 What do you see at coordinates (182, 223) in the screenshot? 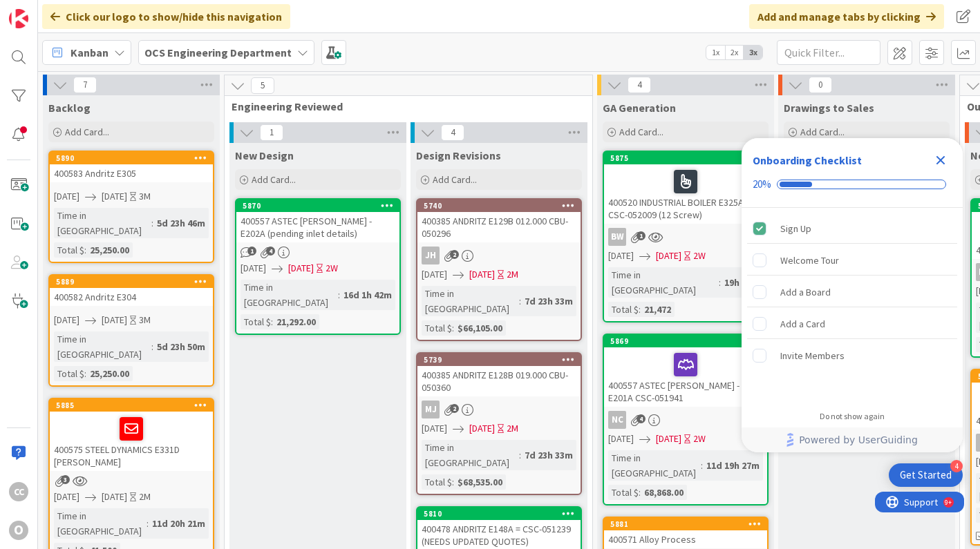
I see `div: 5d 23h 46m` at bounding box center [182, 223].